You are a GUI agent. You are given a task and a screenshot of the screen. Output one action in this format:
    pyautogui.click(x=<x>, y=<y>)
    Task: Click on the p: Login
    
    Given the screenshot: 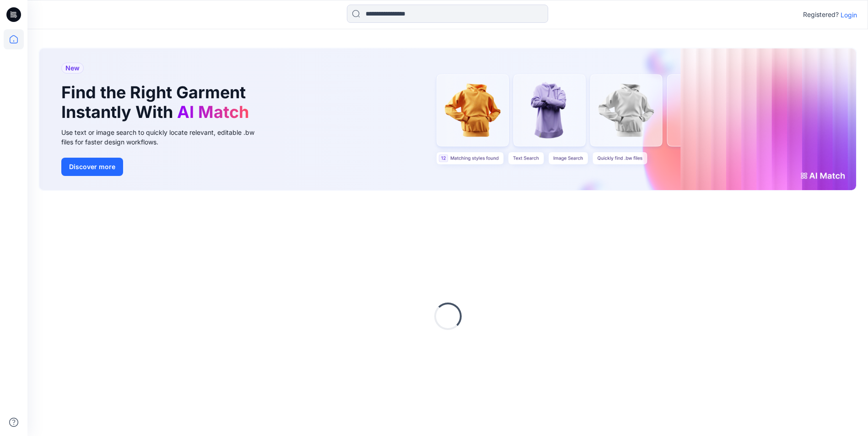 What is the action you would take?
    pyautogui.click(x=848, y=15)
    